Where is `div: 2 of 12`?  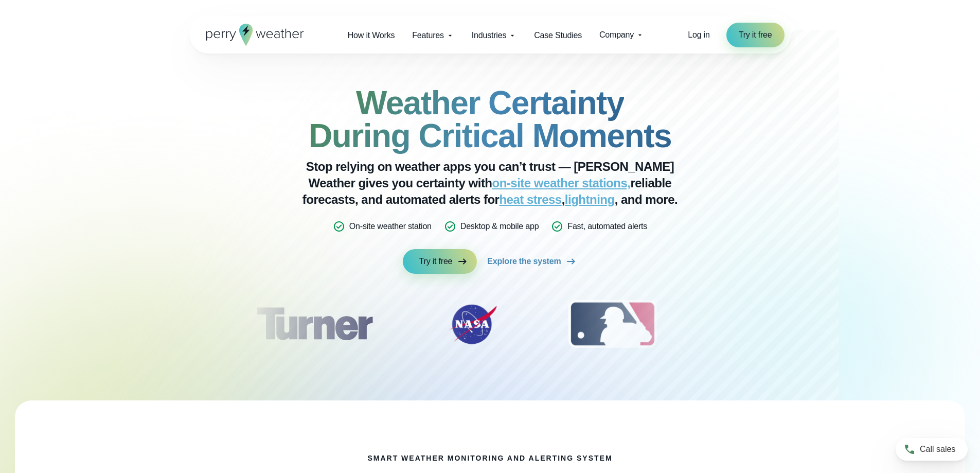
div: 2 of 12 is located at coordinates (473, 324).